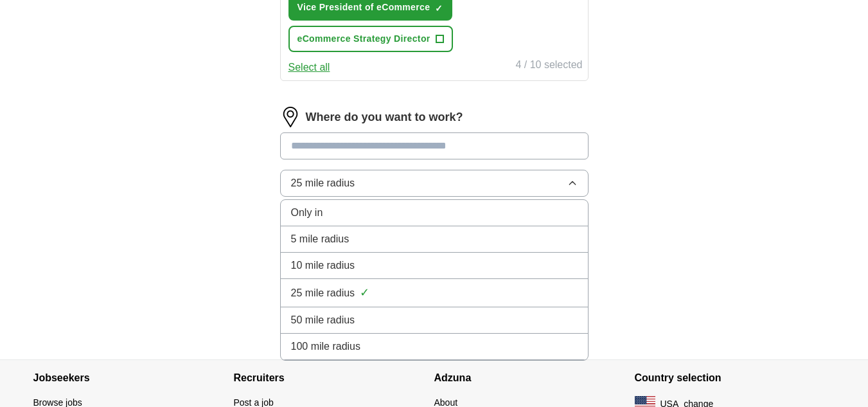  Describe the element at coordinates (364, 7) in the screenshot. I see `span: Vice President of eCommerce` at that location.